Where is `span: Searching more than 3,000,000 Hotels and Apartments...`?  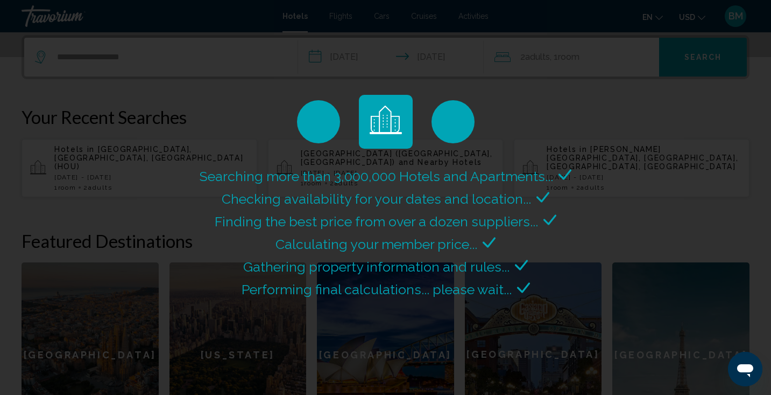
span: Searching more than 3,000,000 Hotels and Apartments... is located at coordinates (376, 176).